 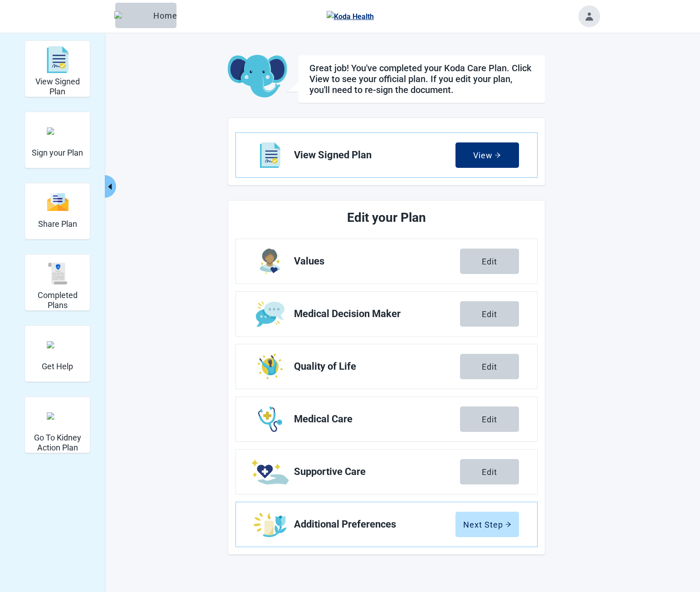 I want to click on div: Go To Kidney Action Plan, so click(x=57, y=425).